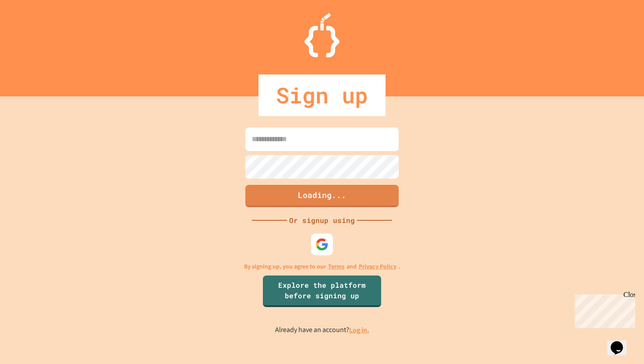  I want to click on button: Loading..., so click(322, 196).